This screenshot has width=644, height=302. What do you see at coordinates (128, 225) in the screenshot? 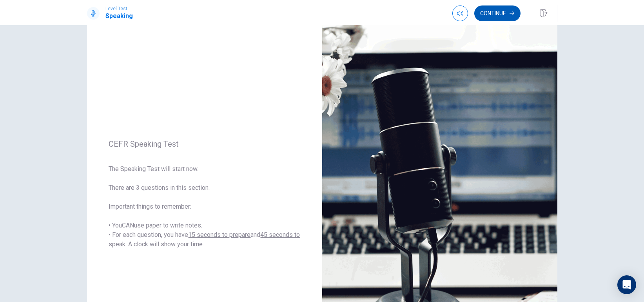
I see `u: CAN` at bounding box center [128, 225].